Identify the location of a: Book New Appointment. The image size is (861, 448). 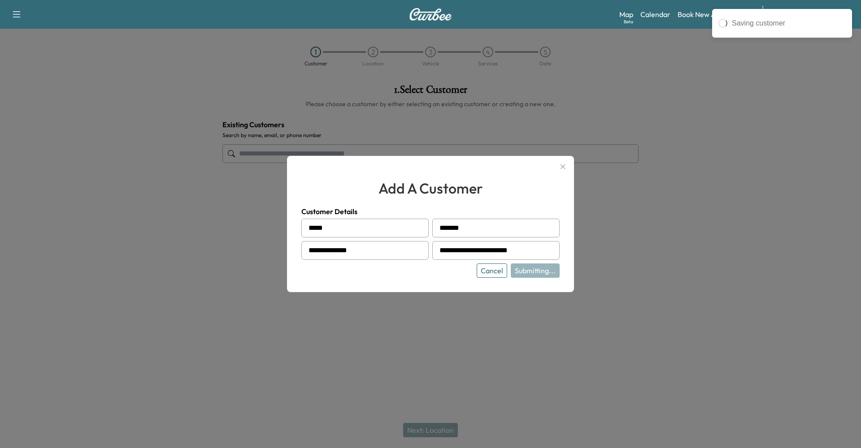
(715, 14).